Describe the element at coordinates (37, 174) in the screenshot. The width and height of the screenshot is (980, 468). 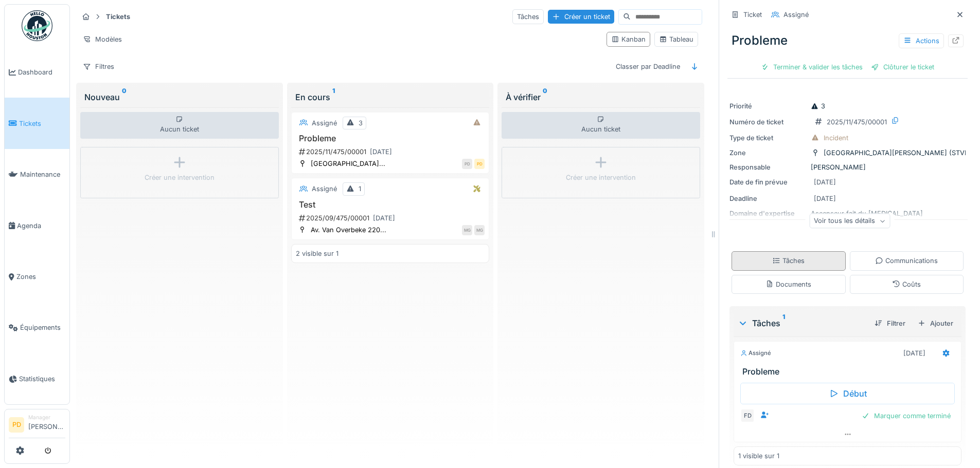
I see `a: Maintenance` at that location.